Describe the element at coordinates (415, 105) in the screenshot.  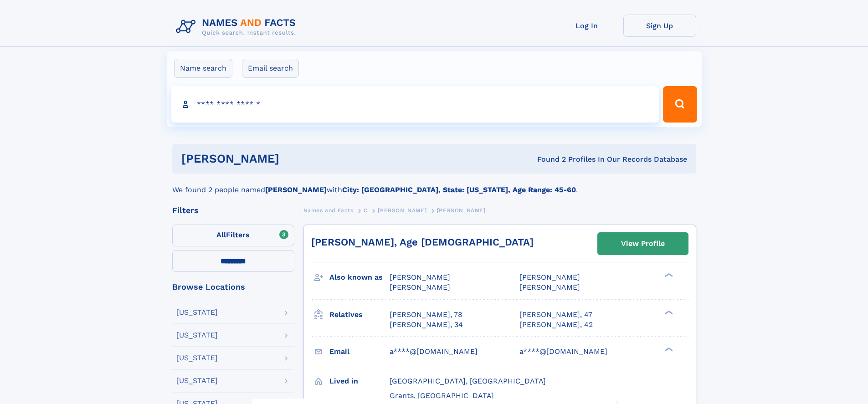
I see `input: search input` at that location.